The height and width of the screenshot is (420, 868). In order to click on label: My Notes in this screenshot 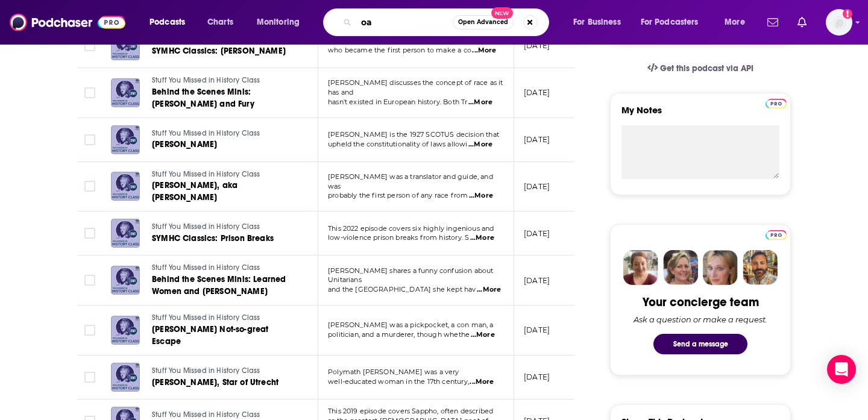, I will do `click(701, 115)`.